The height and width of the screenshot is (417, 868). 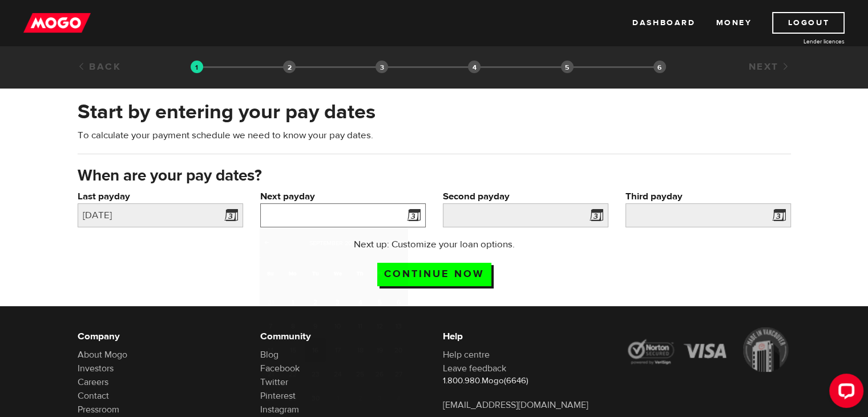 I want to click on a: 7, so click(x=270, y=326).